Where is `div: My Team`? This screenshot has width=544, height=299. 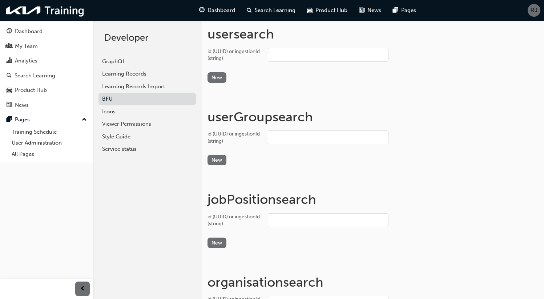 div: My Team is located at coordinates (26, 46).